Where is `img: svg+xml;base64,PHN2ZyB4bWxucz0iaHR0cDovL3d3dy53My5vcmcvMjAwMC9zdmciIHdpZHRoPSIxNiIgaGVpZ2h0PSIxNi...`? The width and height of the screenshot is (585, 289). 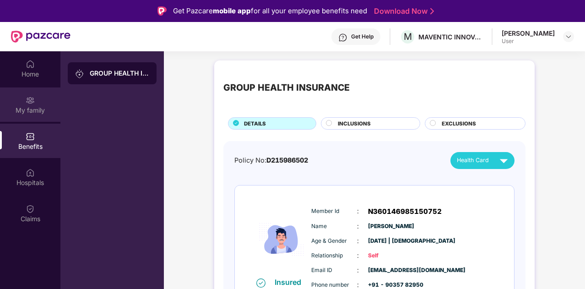
img: svg+xml;base64,PHN2ZyB4bWxucz0iaHR0cDovL3d3dy53My5vcmcvMjAwMC9zdmciIHdpZHRoPSIxNiIgaGVpZ2h0PSIxNi... is located at coordinates (261, 283).